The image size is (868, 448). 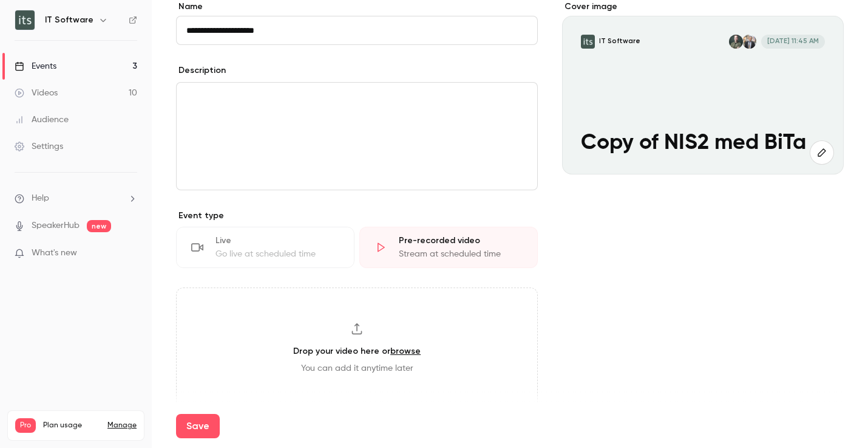 What do you see at coordinates (357, 350) in the screenshot?
I see `h3: Drop your video here or` at bounding box center [357, 350].